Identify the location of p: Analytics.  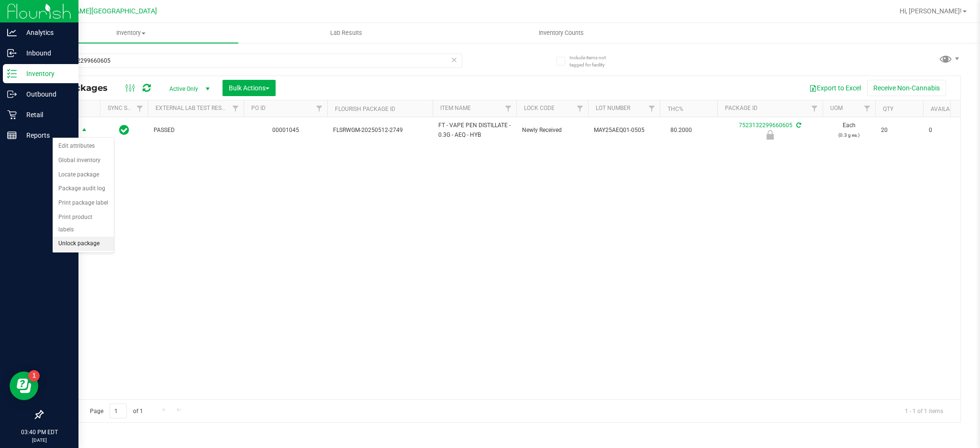
(45, 33).